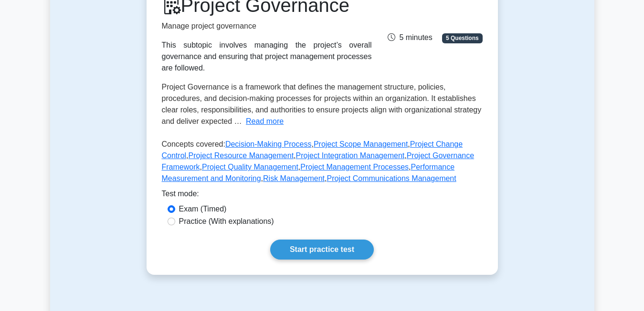  I want to click on a: Risk Management, so click(294, 178).